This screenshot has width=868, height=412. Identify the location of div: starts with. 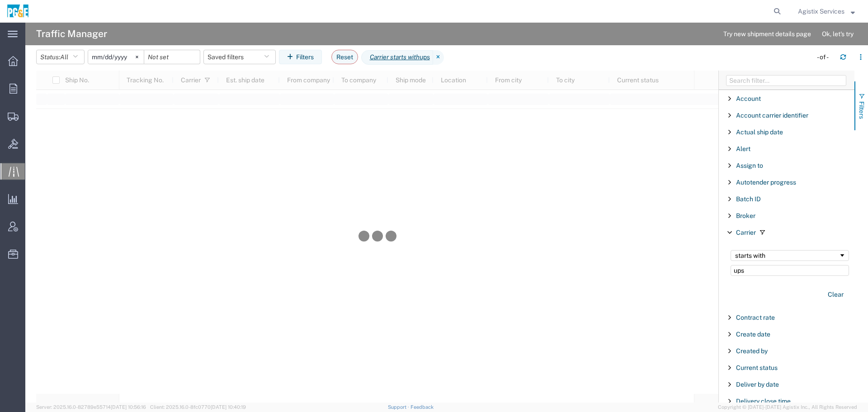
(787, 255).